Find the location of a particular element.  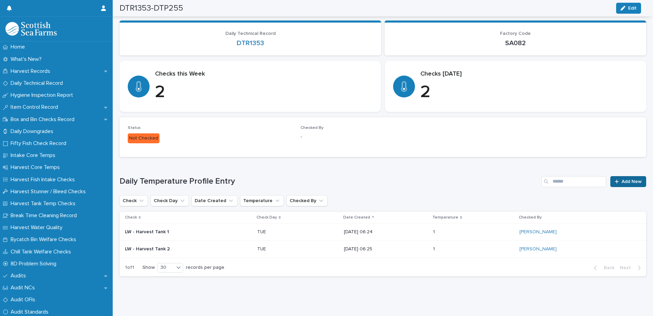

span: Add New is located at coordinates (632, 181).